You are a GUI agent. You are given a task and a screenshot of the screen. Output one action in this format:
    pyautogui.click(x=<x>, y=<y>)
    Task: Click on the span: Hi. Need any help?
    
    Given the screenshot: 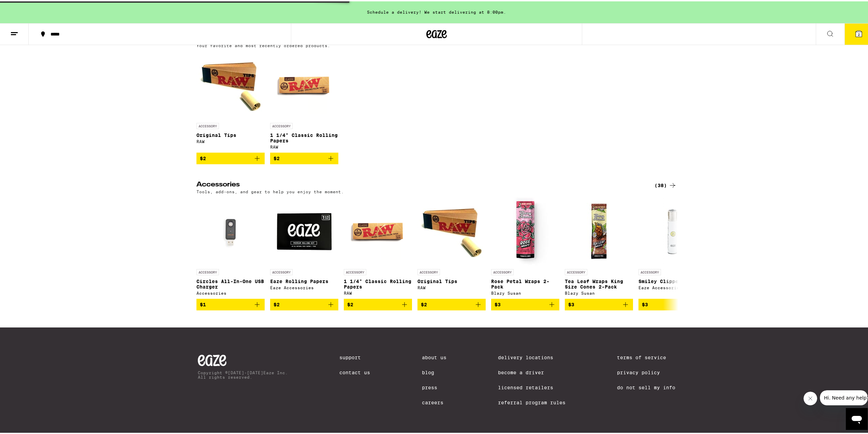 What is the action you would take?
    pyautogui.click(x=27, y=7)
    